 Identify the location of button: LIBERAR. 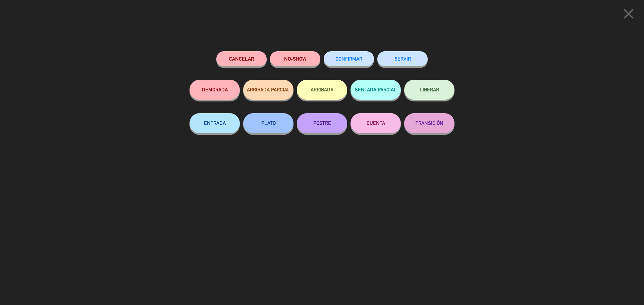
(429, 90).